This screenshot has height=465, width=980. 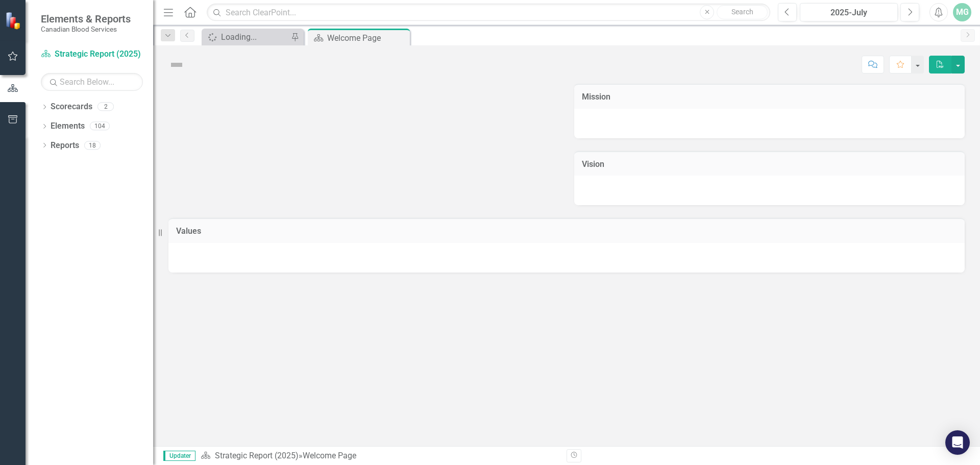 I want to click on h3: Mission, so click(x=769, y=97).